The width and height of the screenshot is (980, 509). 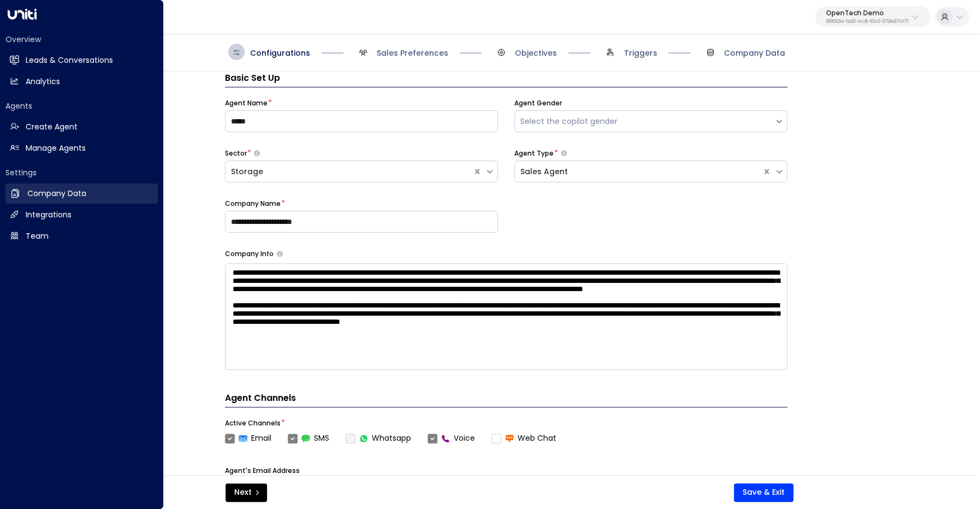 What do you see at coordinates (262, 471) in the screenshot?
I see `label: Agent's Email Address` at bounding box center [262, 471].